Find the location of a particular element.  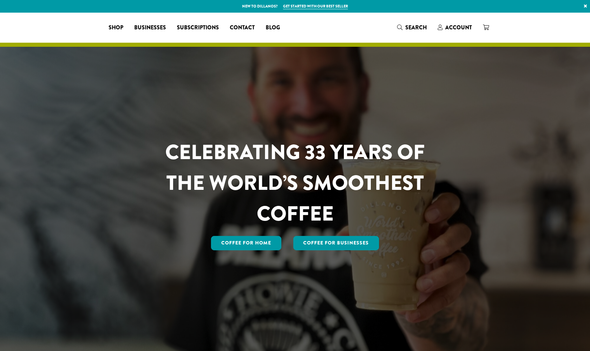

span: Blog is located at coordinates (273, 28).